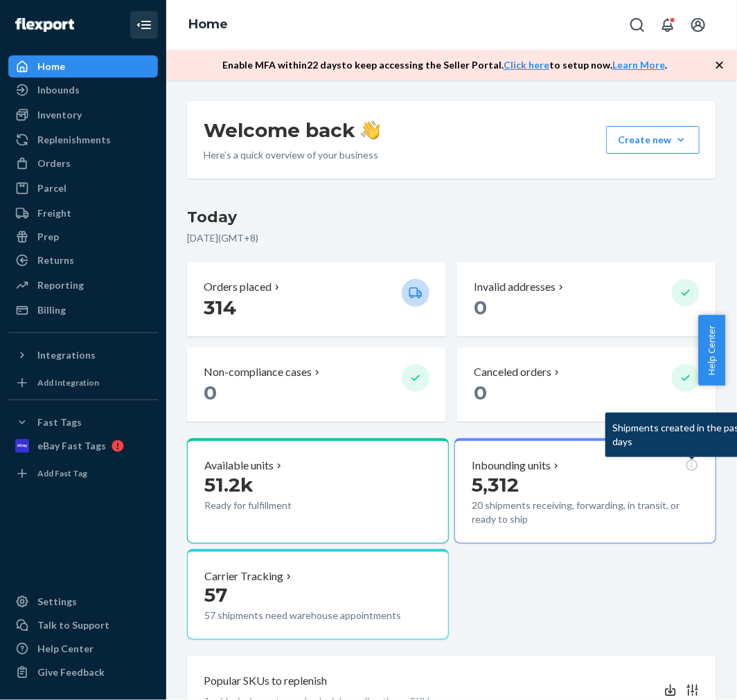 This screenshot has height=700, width=737. Describe the element at coordinates (239, 465) in the screenshot. I see `p: Available units` at that location.